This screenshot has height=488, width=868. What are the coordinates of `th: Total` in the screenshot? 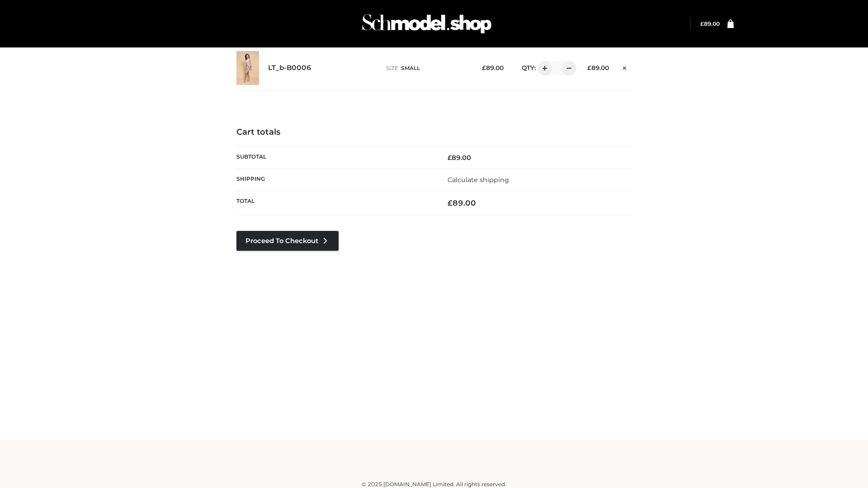 It's located at (335, 203).